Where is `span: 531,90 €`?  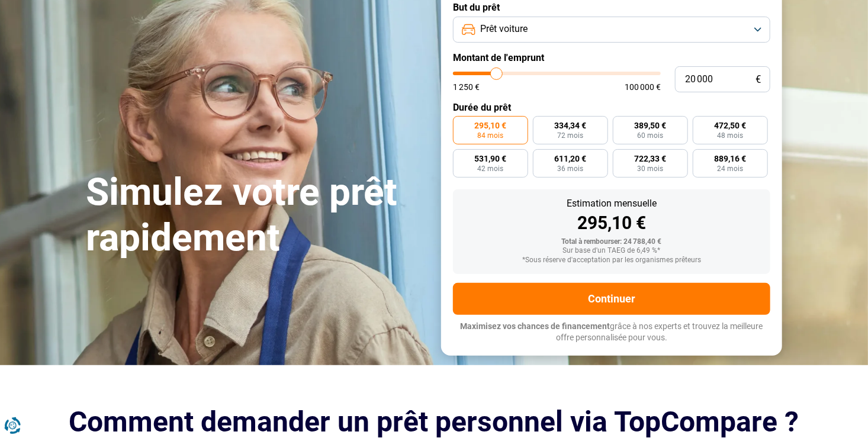
span: 531,90 € is located at coordinates (490, 159).